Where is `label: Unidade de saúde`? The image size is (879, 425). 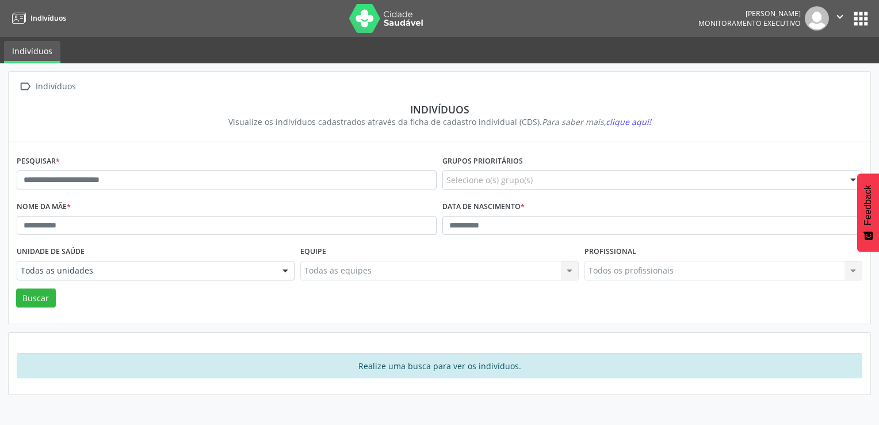 label: Unidade de saúde is located at coordinates (51, 251).